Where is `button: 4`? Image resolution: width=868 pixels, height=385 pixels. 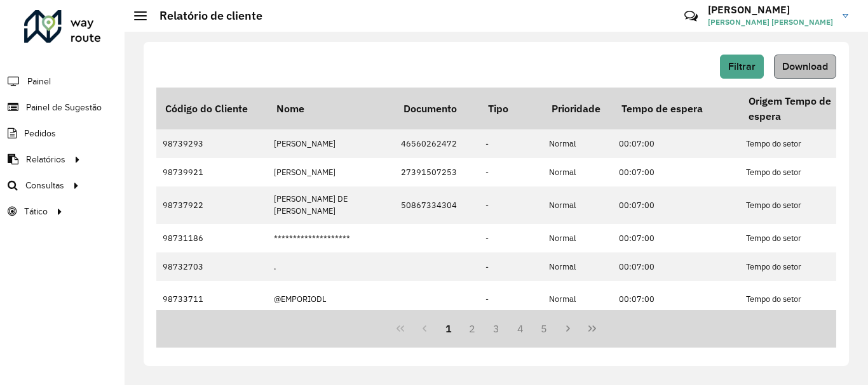 button: 4 is located at coordinates (521, 329).